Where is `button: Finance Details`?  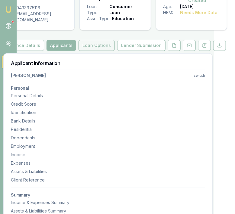 button: Finance Details is located at coordinates (24, 46).